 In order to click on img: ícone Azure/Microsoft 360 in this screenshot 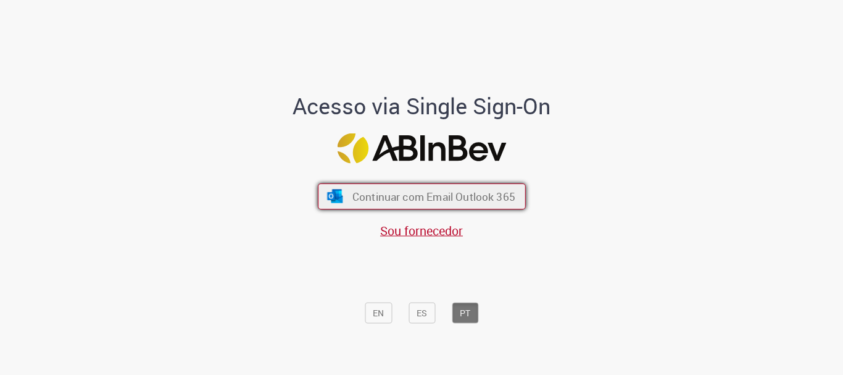, I will do `click(334, 196)`.